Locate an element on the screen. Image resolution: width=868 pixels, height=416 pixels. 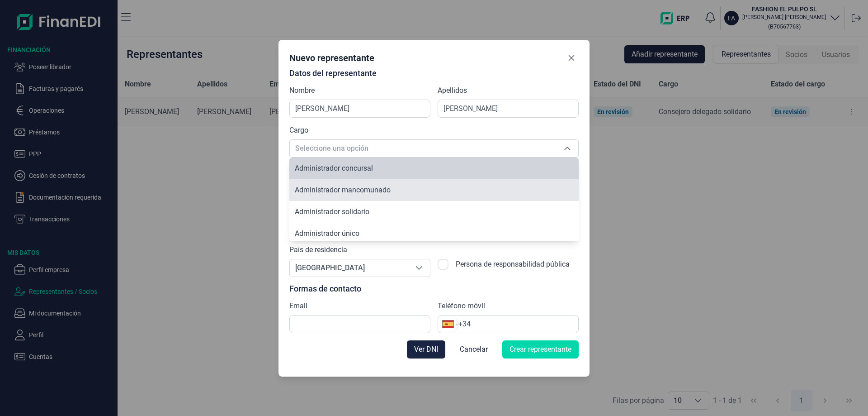
span: Administrador concursal is located at coordinates (334, 168).